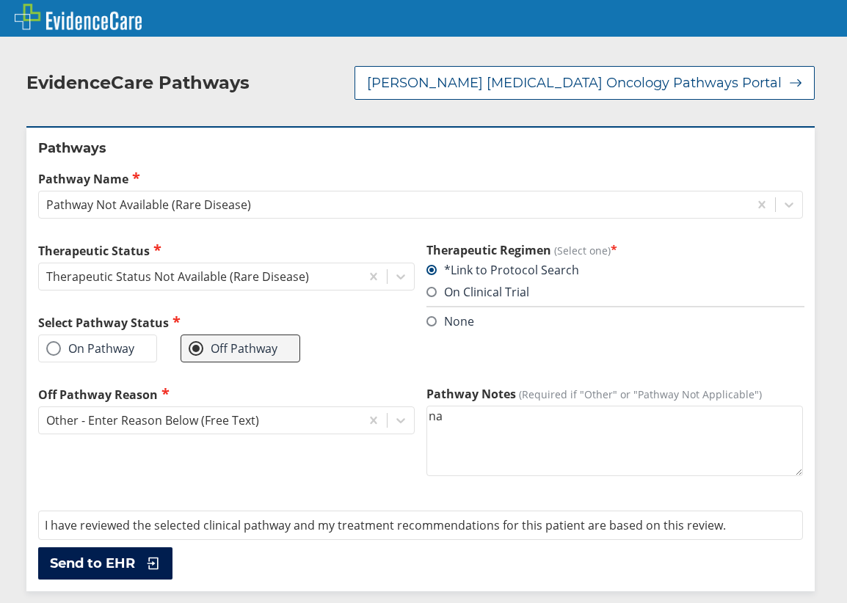  Describe the element at coordinates (78, 17) in the screenshot. I see `img: EvidenceCare` at that location.